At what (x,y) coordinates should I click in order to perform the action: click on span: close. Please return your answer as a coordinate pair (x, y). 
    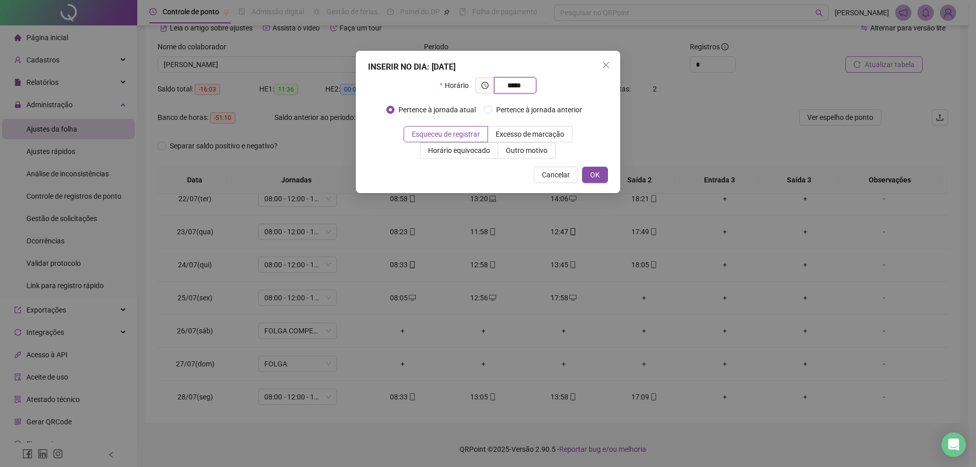
    Looking at the image, I should click on (606, 65).